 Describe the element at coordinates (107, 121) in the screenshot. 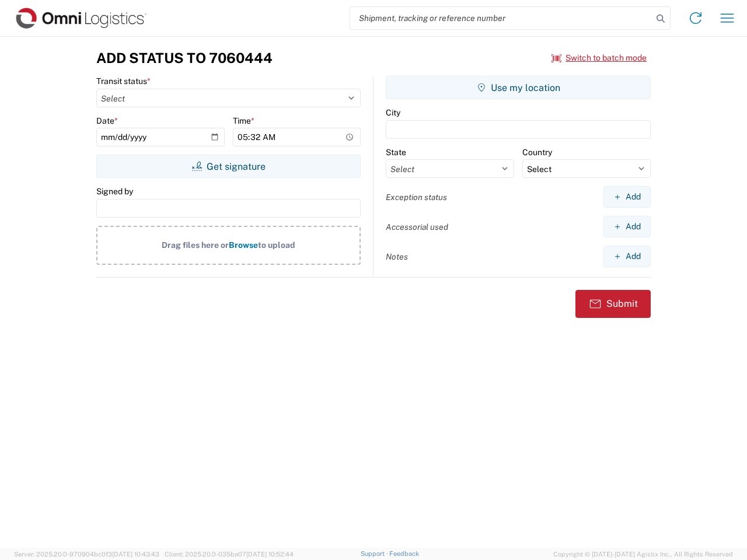

I see `label: Date` at that location.